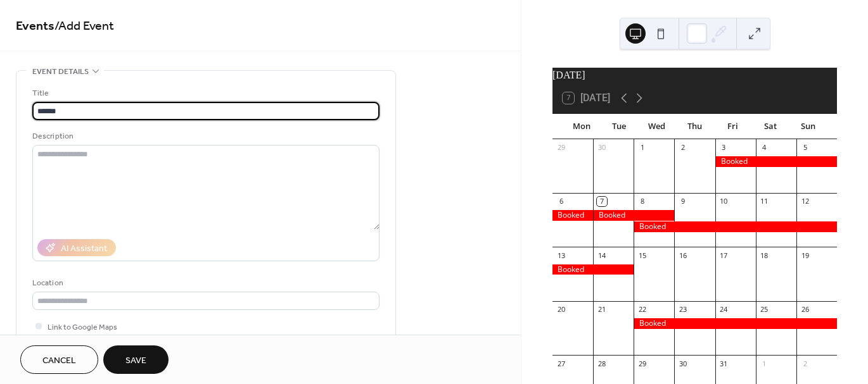 Image resolution: width=868 pixels, height=384 pixels. Describe the element at coordinates (804, 309) in the screenshot. I see `div: 26` at that location.